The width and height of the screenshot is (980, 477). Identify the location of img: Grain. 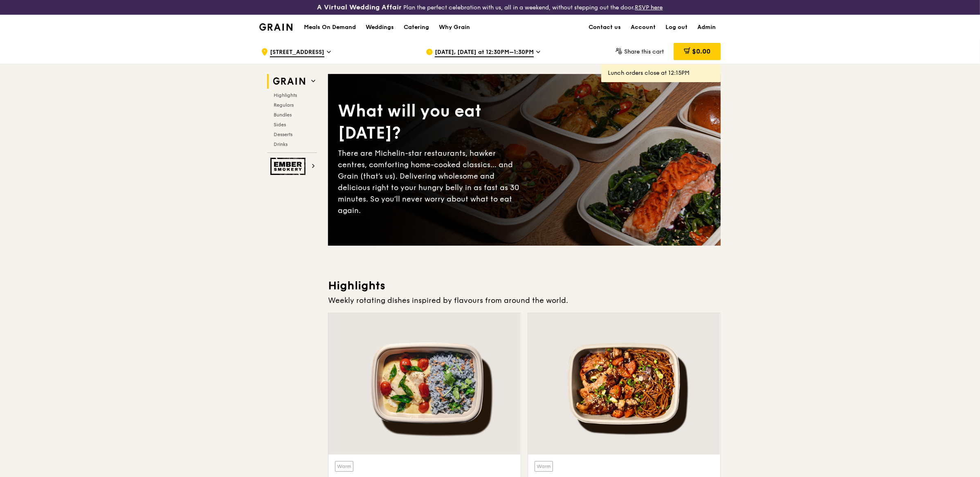
(276, 27).